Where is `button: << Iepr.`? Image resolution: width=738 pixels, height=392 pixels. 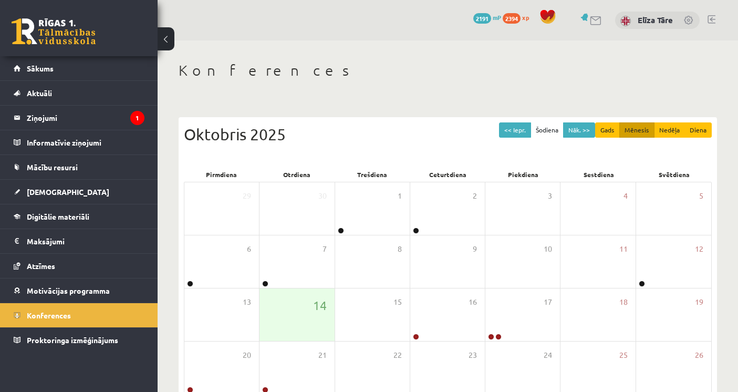 button: << Iepr. is located at coordinates (514, 130).